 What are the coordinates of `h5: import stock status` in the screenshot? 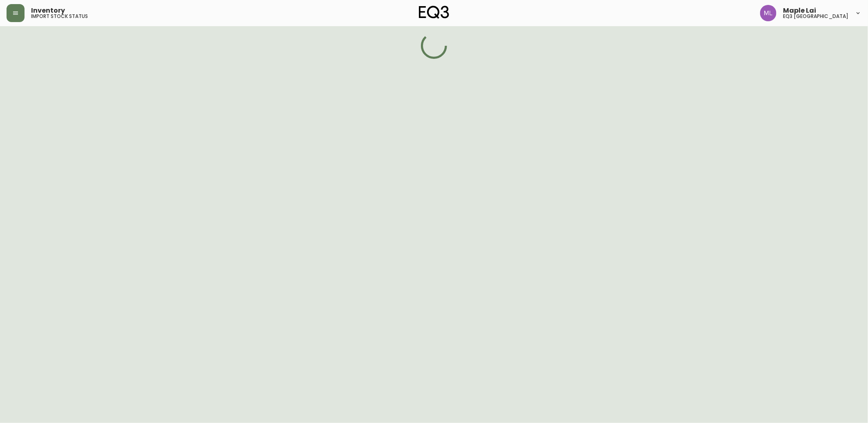 It's located at (60, 17).